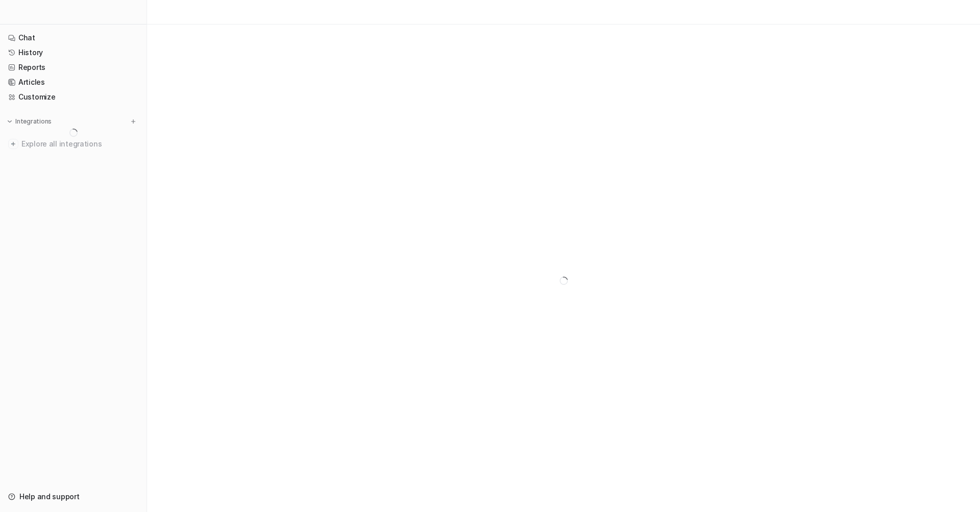  I want to click on a: Articles, so click(73, 83).